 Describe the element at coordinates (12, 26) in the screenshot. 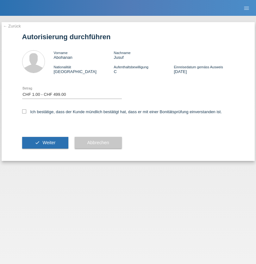

I see `a: ← Zurück` at that location.